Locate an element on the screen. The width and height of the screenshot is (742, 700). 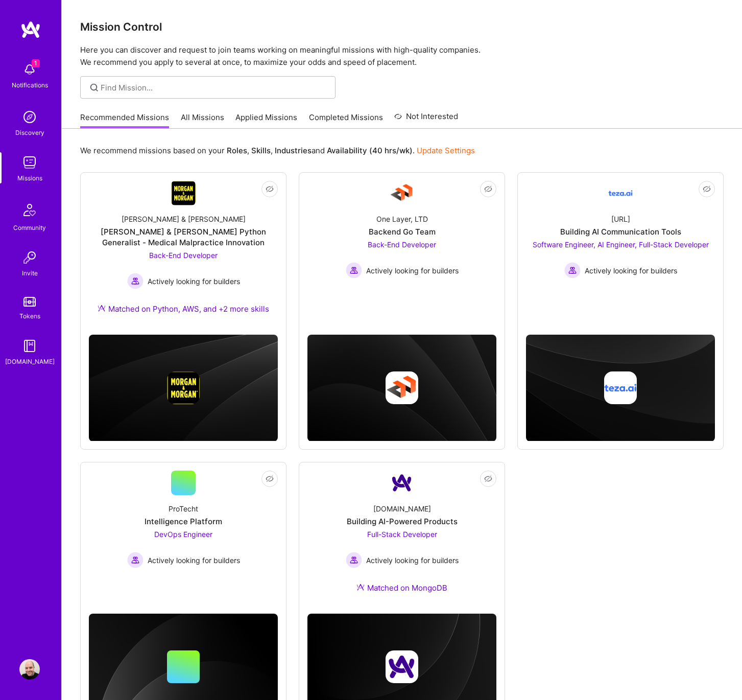
a: Company LogoOne Layer, LTDBackend Go TeamBack-End Developer Actively looking for buildersActively... is located at coordinates (402, 244).